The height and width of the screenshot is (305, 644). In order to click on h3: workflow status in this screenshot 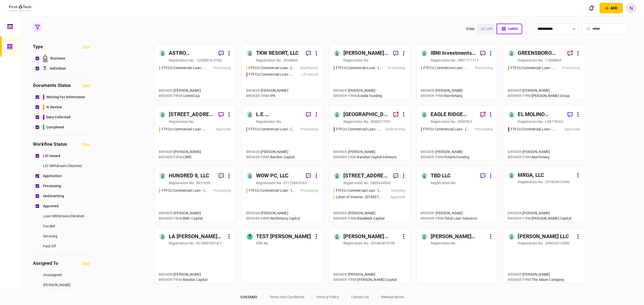, I will do `click(50, 144)`.